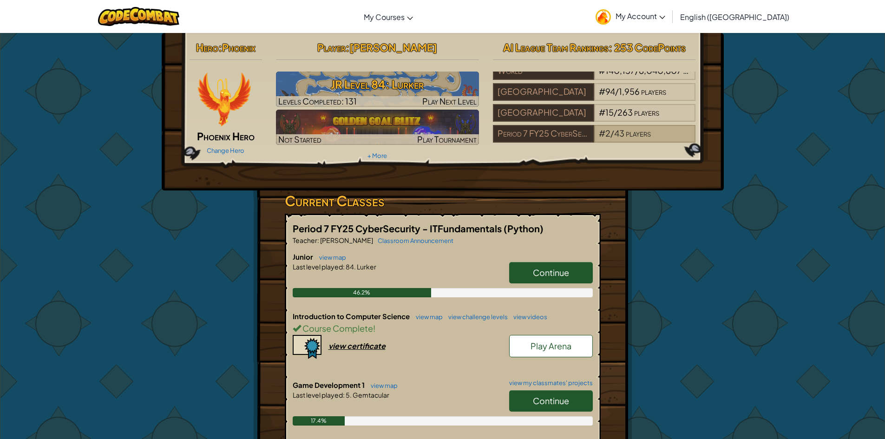  Describe the element at coordinates (307, 347) in the screenshot. I see `img: certificate-icon.png` at that location.